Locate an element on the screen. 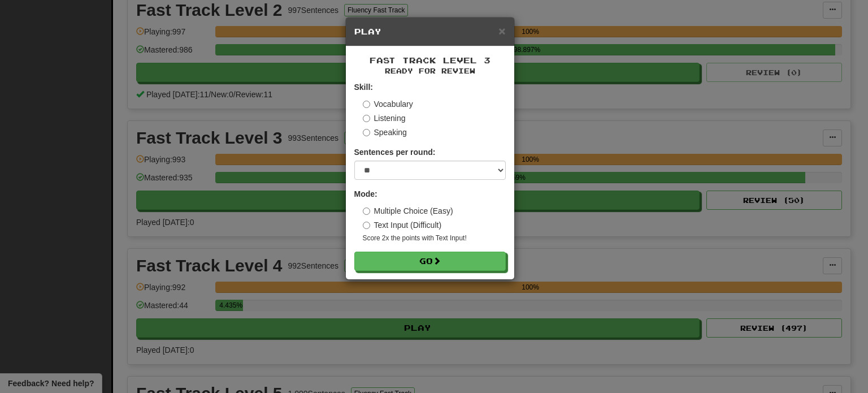  label: Sentences per round: is located at coordinates (395, 152).